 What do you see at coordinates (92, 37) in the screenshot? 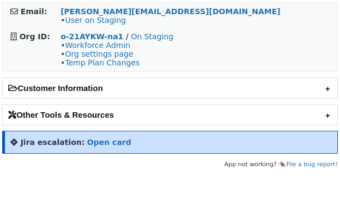
I see `strong: o-21AYKW-na1` at bounding box center [92, 37].